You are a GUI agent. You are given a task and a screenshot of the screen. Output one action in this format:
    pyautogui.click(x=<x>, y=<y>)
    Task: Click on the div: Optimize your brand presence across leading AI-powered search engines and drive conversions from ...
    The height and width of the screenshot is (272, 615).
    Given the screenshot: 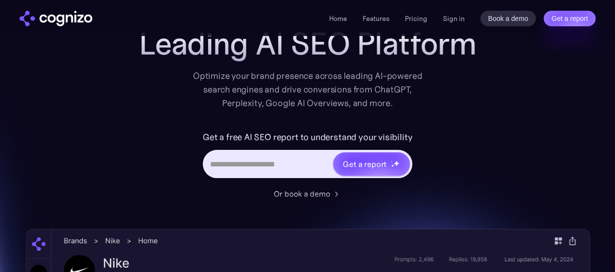 What is the action you would take?
    pyautogui.click(x=308, y=89)
    